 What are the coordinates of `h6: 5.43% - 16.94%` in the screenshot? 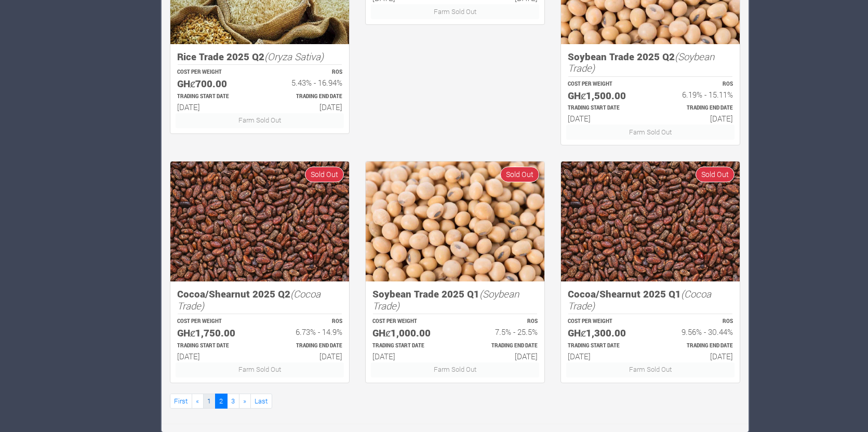 It's located at (306, 83).